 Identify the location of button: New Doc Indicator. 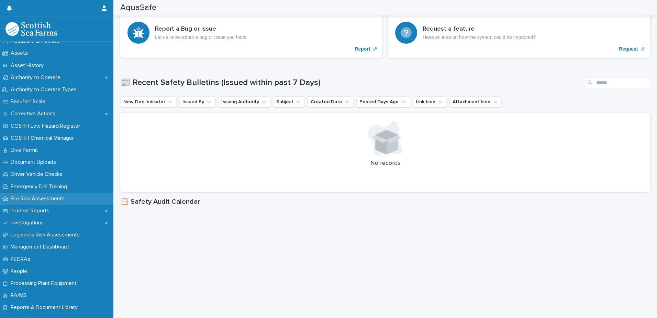
(149, 102).